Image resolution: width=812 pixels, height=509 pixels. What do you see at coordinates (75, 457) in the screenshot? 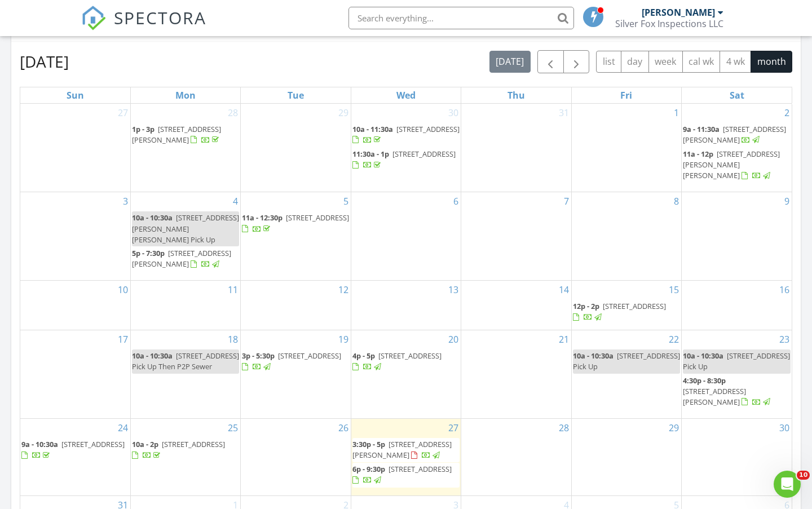
I see `td: Go to August 24, 2025` at bounding box center [75, 457].